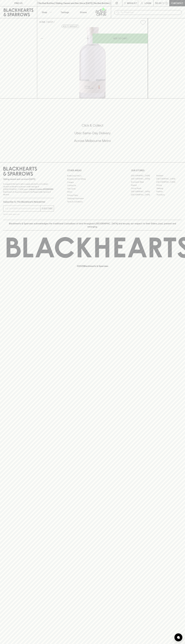 The image size is (185, 644). What do you see at coordinates (144, 188) in the screenshot?
I see `a: Fitzroy North` at bounding box center [144, 188].